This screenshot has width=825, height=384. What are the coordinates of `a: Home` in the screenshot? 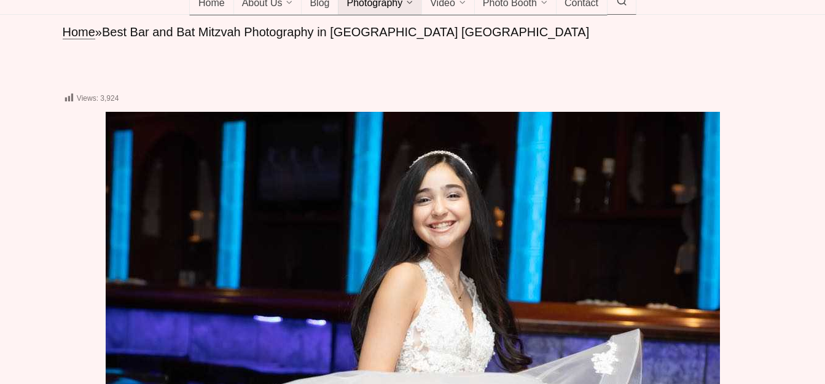 It's located at (79, 32).